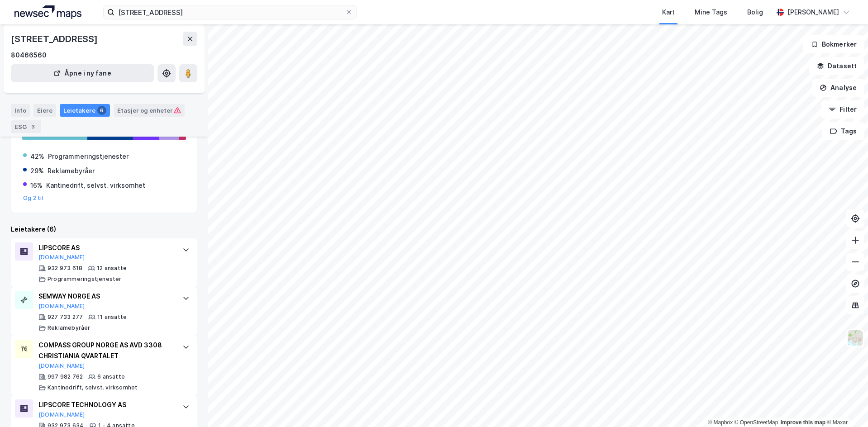 This screenshot has height=427, width=868. Describe the element at coordinates (85, 110) in the screenshot. I see `div: Leietakere` at that location.